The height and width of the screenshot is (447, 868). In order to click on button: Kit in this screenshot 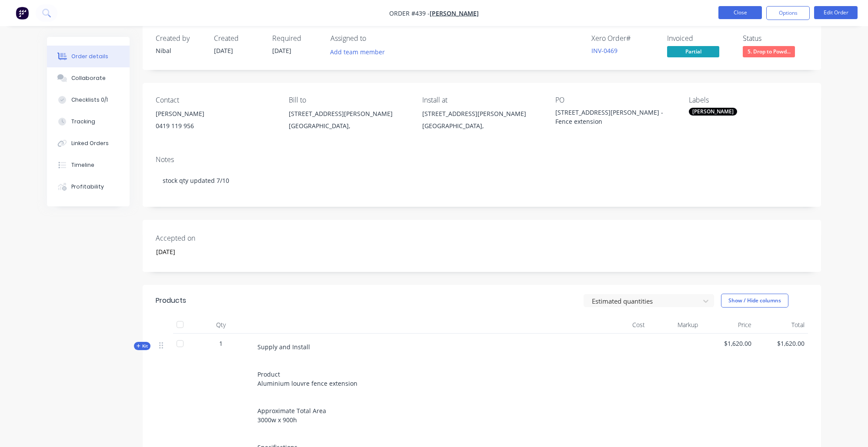, I will do `click(142, 346)`.